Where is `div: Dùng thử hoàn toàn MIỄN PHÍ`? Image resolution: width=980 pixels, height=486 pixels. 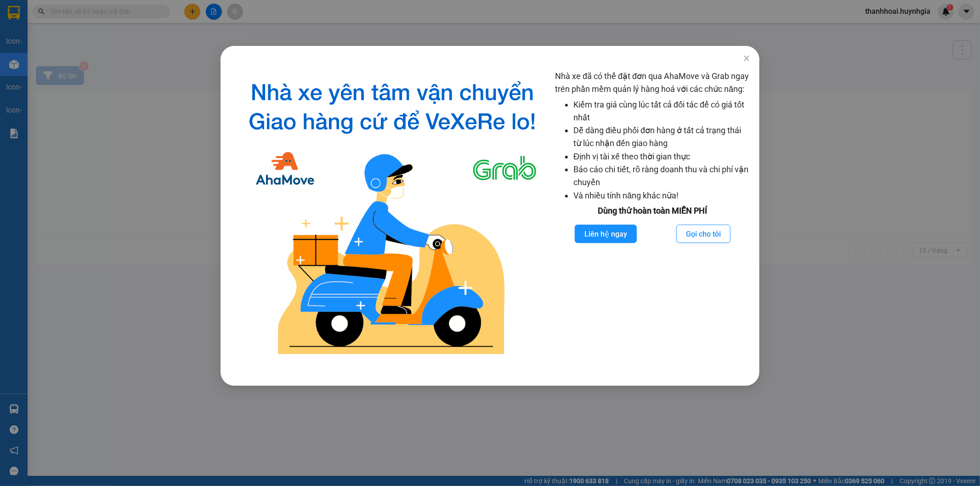
div: Dùng thử hoàn toàn MIỄN PHÍ is located at coordinates (652, 211).